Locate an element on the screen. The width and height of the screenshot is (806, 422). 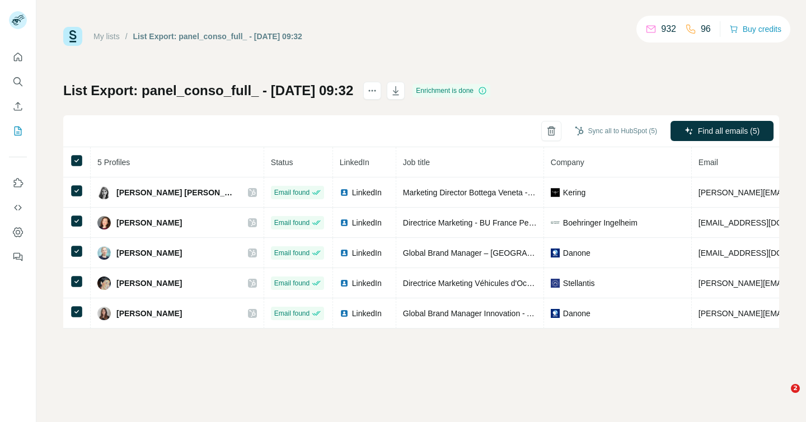
span: Global Brand Manager Innovation - Activia Brand is located at coordinates (488, 313).